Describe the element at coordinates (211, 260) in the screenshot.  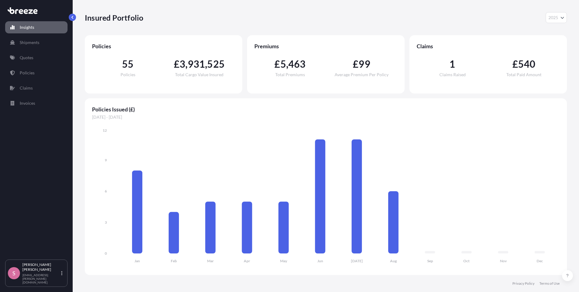
I see `tspan: Mar` at that location.